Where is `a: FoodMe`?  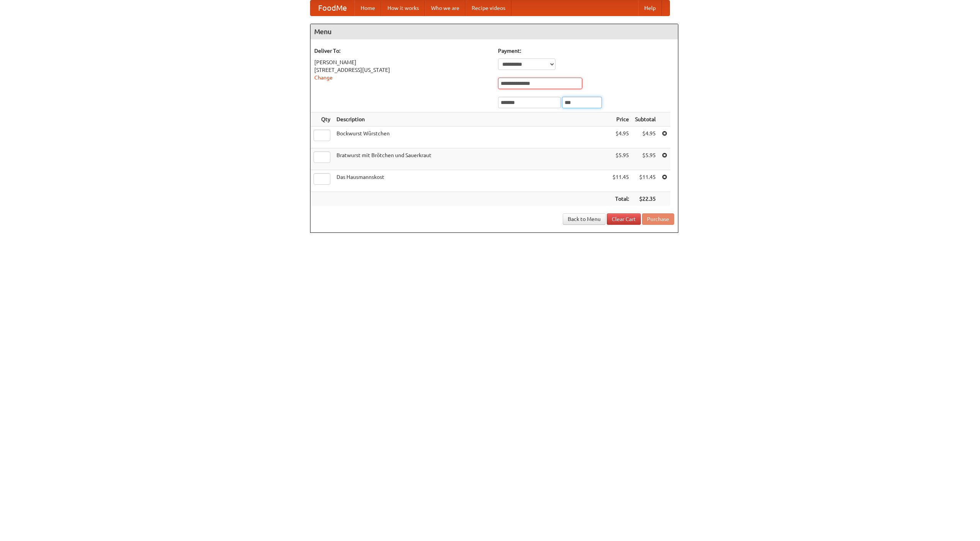 a: FoodMe is located at coordinates (332, 8).